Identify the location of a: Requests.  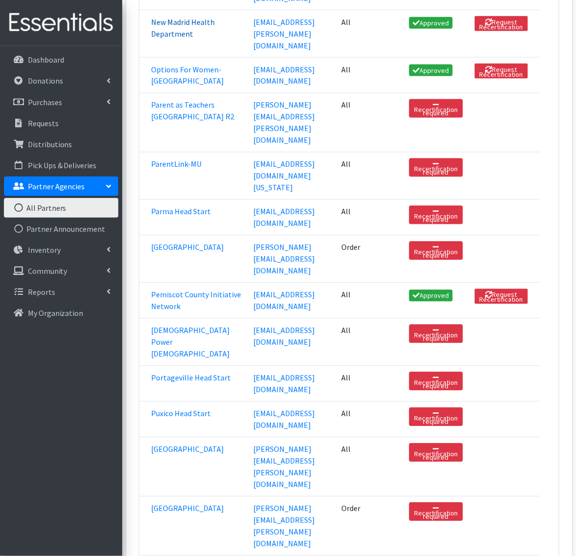
(61, 123).